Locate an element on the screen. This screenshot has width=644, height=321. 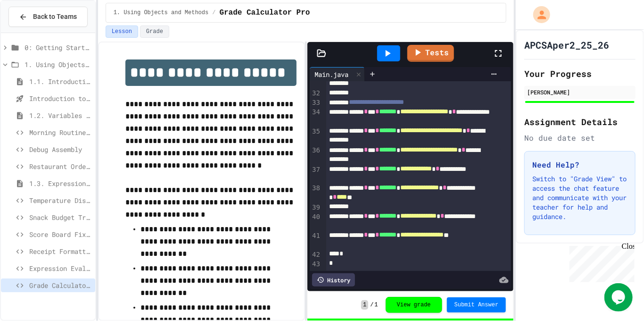
div: 34 is located at coordinates (316, 117).